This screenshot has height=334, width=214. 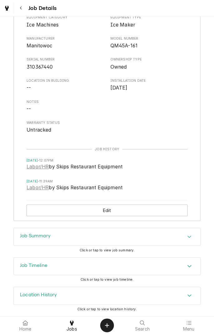 What do you see at coordinates (7, 8) in the screenshot?
I see `a: Go to Jobs` at bounding box center [7, 8].